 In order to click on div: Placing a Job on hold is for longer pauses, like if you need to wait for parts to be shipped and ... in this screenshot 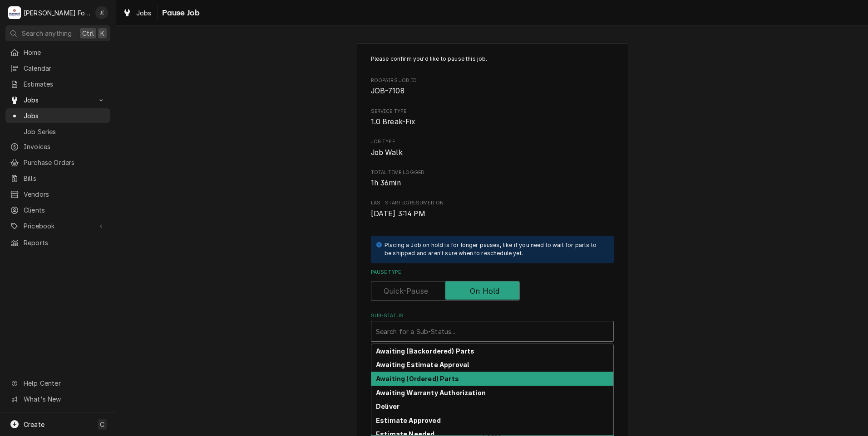, I will do `click(494, 249)`.